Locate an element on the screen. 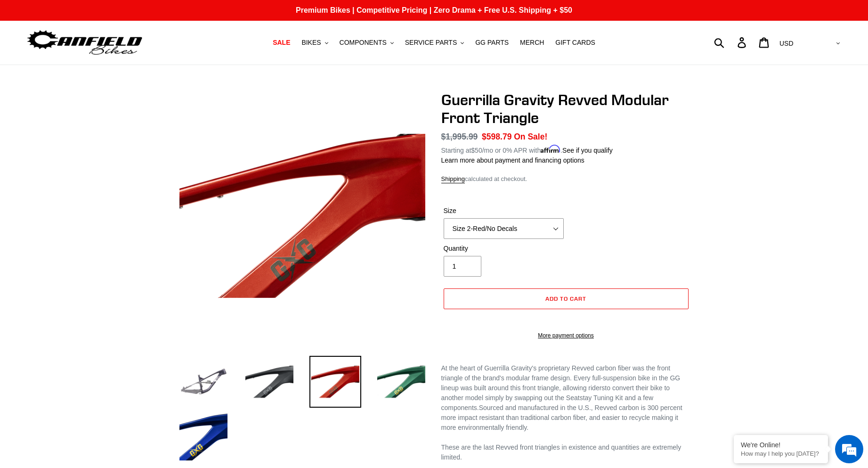 This screenshot has height=468, width=868. span: Add to cart is located at coordinates (566, 298).